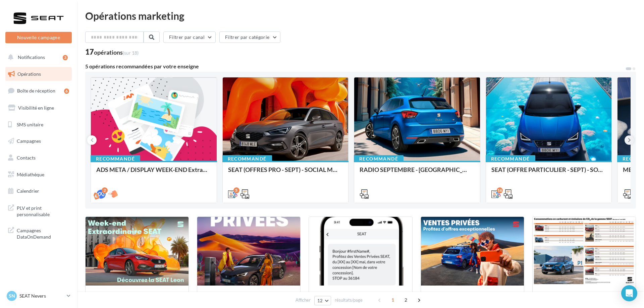 The width and height of the screenshot is (644, 308). I want to click on button: Notifications 3, so click(37, 57).